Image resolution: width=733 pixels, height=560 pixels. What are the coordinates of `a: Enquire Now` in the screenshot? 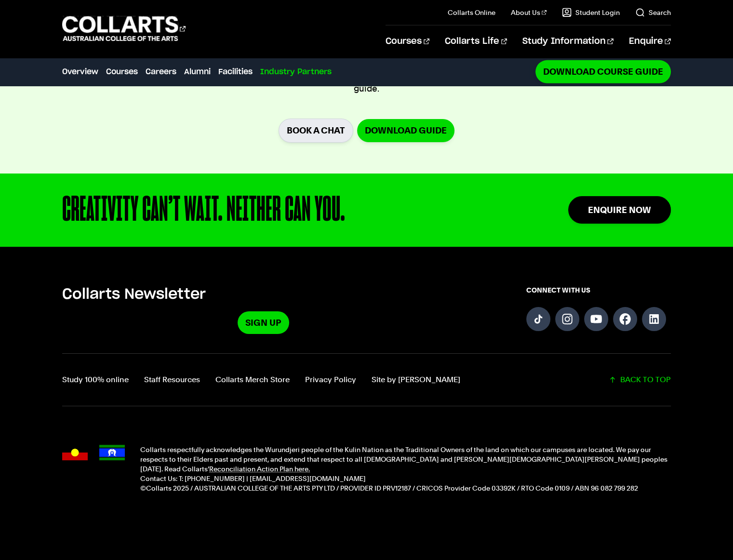 It's located at (620, 209).